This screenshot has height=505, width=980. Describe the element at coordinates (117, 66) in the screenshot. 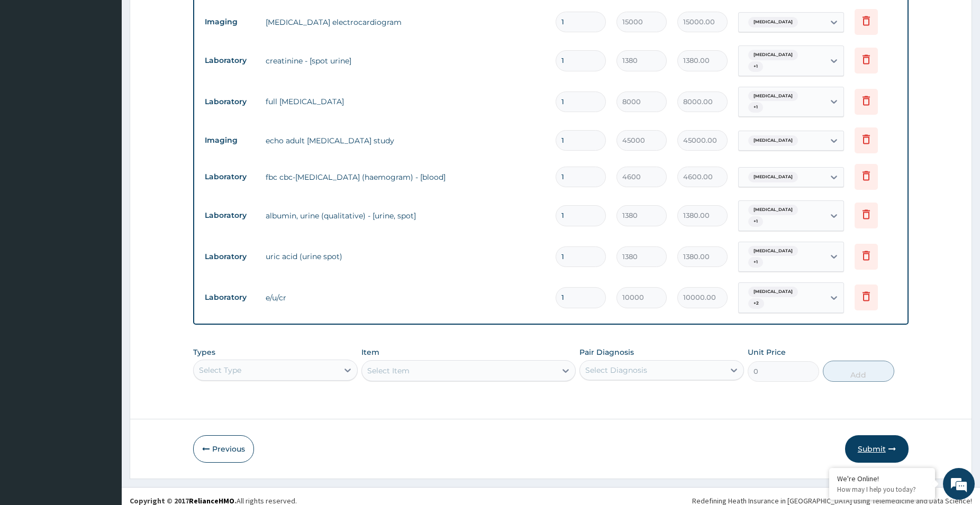

I see `div: Chat with us now` at that location.